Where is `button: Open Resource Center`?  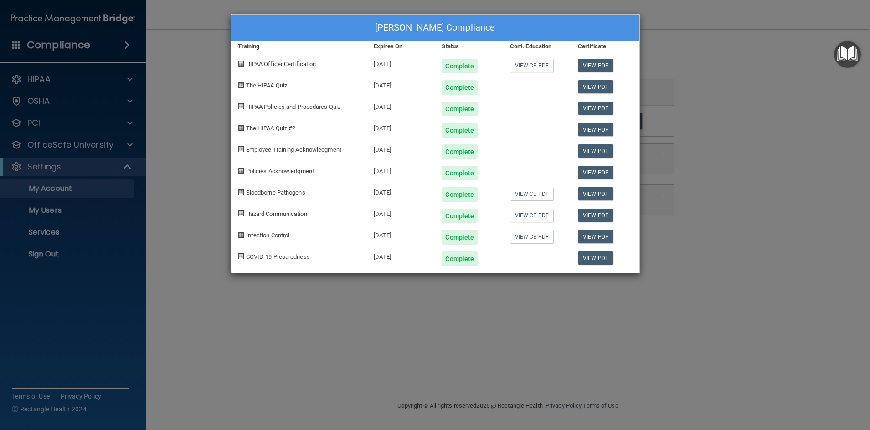
button: Open Resource Center is located at coordinates (847, 54).